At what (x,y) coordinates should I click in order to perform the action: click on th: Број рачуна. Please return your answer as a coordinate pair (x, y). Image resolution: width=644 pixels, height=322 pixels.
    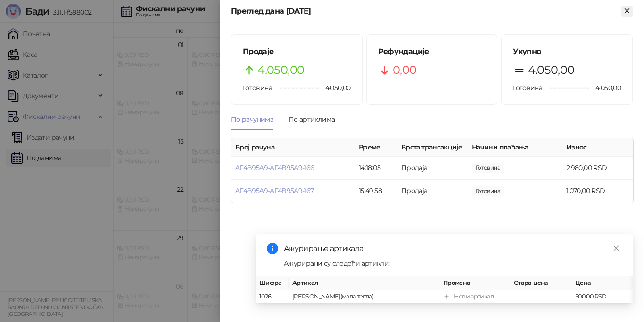
    Looking at the image, I should click on (293, 147).